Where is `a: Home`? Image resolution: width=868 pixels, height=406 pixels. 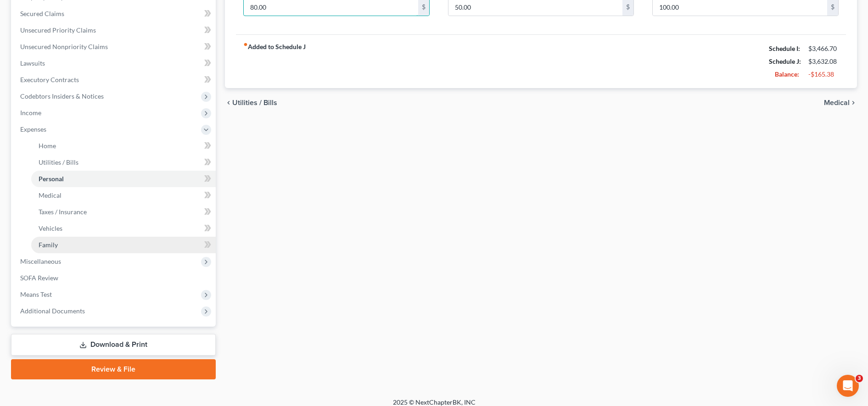 a: Home is located at coordinates (124, 146).